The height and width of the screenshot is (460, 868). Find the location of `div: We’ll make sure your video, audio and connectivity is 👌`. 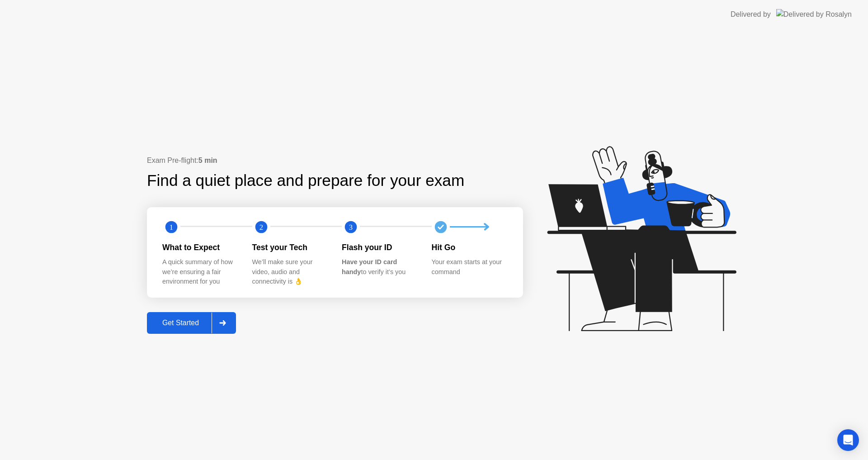

div: We’ll make sure your video, audio and connectivity is 👌 is located at coordinates (290, 272).